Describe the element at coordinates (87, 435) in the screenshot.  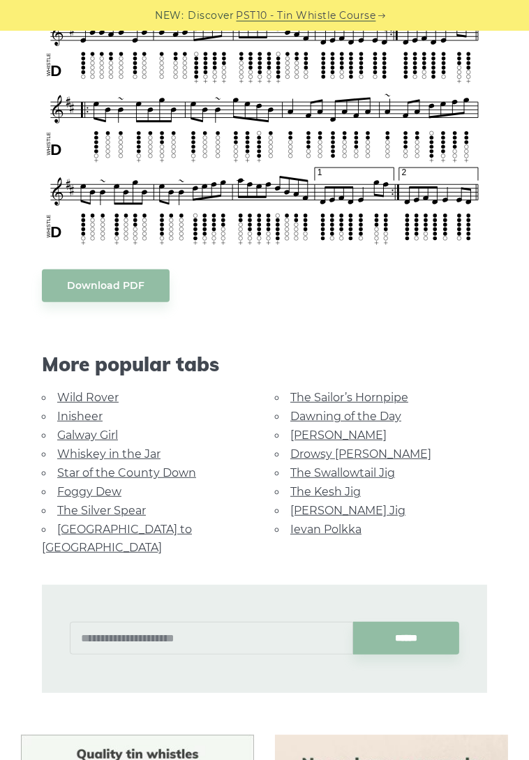
I see `a: Galway Girl` at that location.